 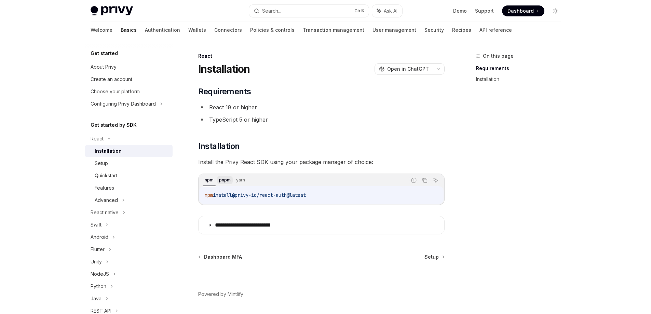 I want to click on a: Basics, so click(x=129, y=30).